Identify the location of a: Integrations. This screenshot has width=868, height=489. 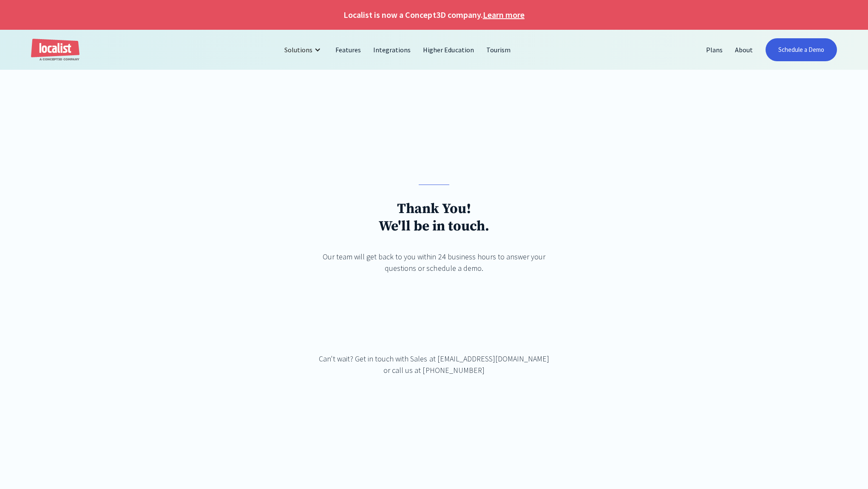
(392, 50).